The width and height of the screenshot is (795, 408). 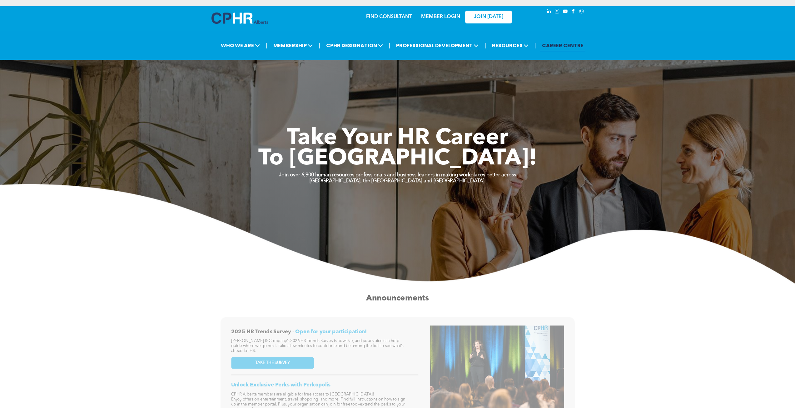 I want to click on a: MEMBER LOGIN, so click(x=441, y=17).